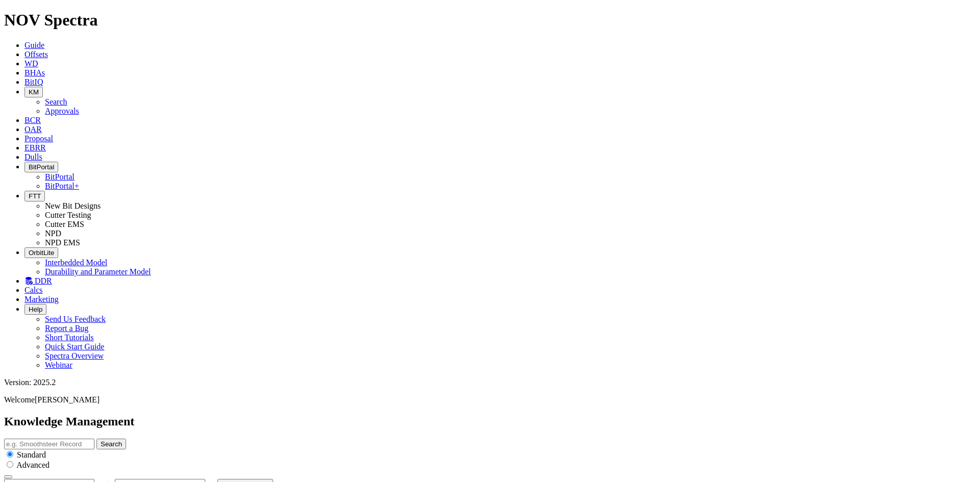  Describe the element at coordinates (60, 176) in the screenshot. I see `a: BitPortal` at that location.